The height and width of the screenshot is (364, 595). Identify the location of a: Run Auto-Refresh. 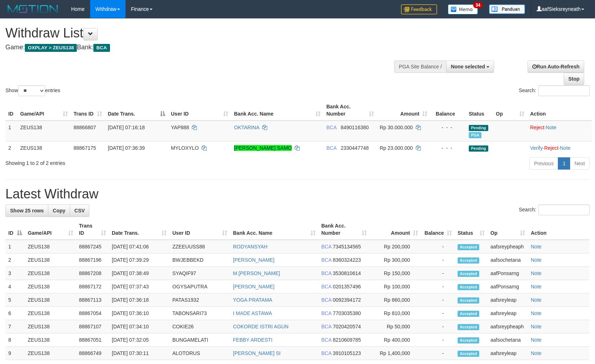
(555, 67).